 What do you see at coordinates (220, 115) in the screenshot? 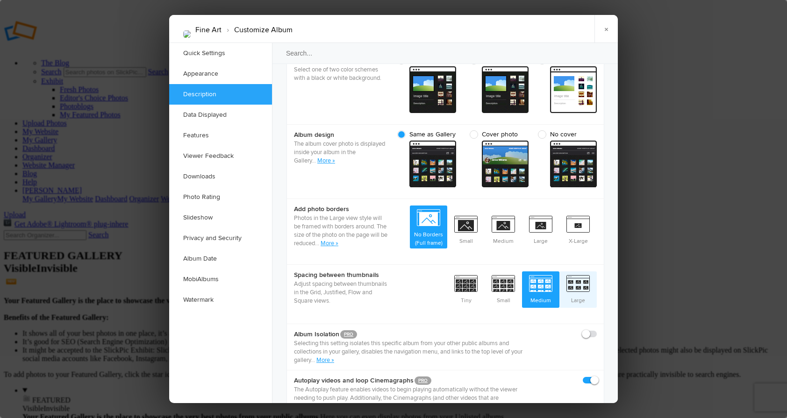
I see `a: Data Displayed` at bounding box center [220, 115].